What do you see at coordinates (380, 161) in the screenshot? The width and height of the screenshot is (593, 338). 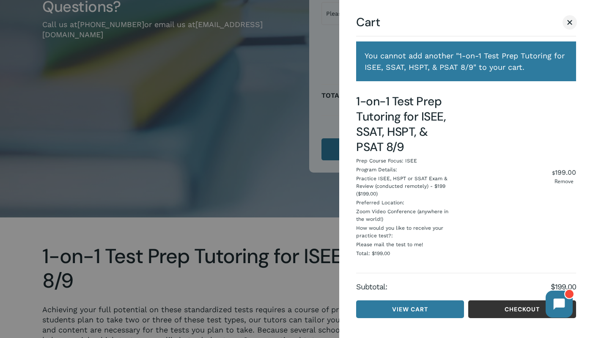 I see `dt: Prep Course Focus:` at bounding box center [380, 161].